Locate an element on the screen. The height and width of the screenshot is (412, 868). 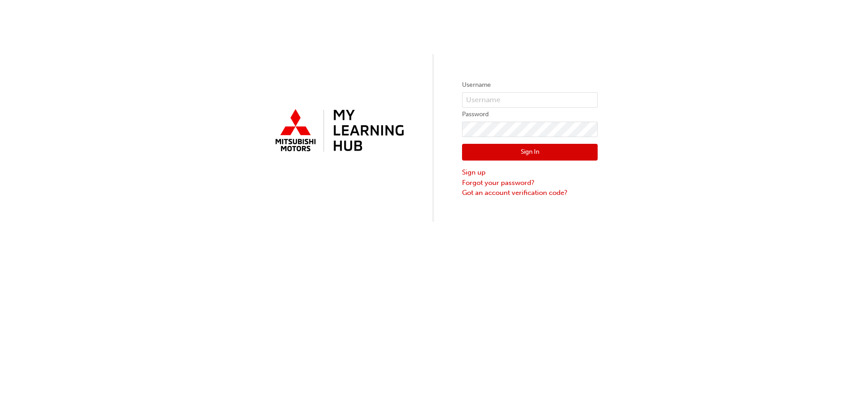
button: Sign In is located at coordinates (530, 152).